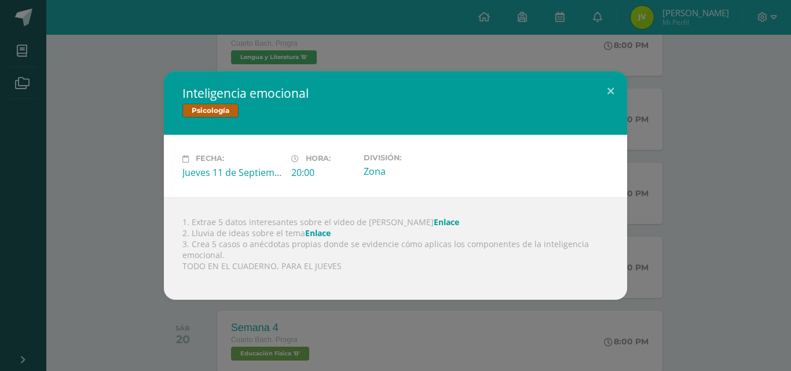 The image size is (791, 371). Describe the element at coordinates (232, 173) in the screenshot. I see `div: Jueves 11 de Septiembre` at that location.